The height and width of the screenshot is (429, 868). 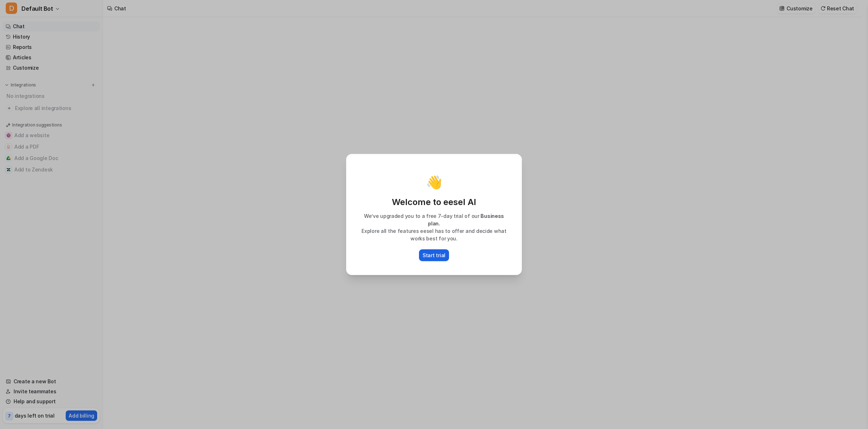 What do you see at coordinates (434, 255) in the screenshot?
I see `p: Start trial` at bounding box center [434, 255].